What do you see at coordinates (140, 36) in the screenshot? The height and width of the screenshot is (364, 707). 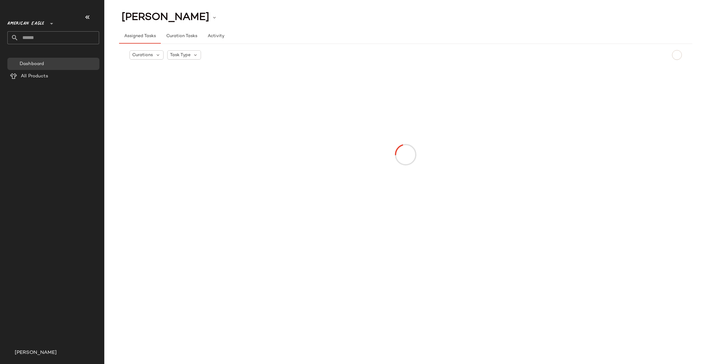 I see `span: Assigned Tasks` at bounding box center [140, 36].